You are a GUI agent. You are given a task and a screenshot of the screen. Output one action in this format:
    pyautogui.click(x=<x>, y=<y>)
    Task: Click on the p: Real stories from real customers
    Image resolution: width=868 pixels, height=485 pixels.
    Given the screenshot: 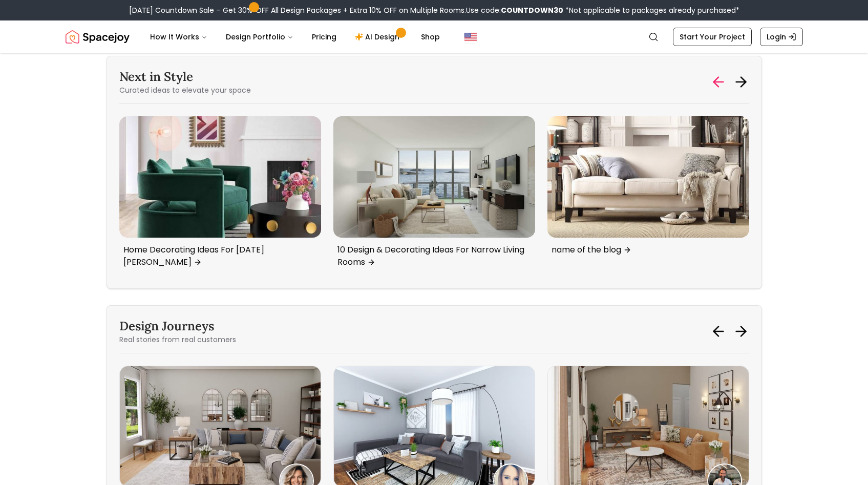 What is the action you would take?
    pyautogui.click(x=178, y=339)
    